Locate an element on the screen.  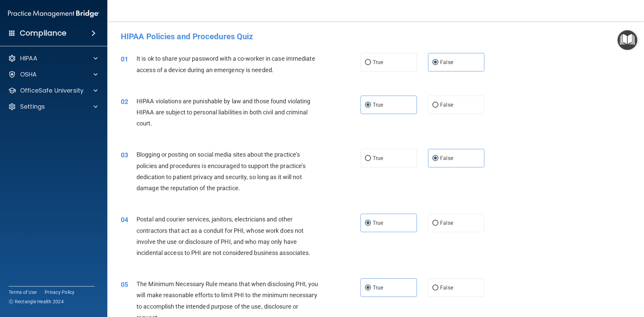
span: Ⓒ Rectangle Health 2024 is located at coordinates (36, 302).